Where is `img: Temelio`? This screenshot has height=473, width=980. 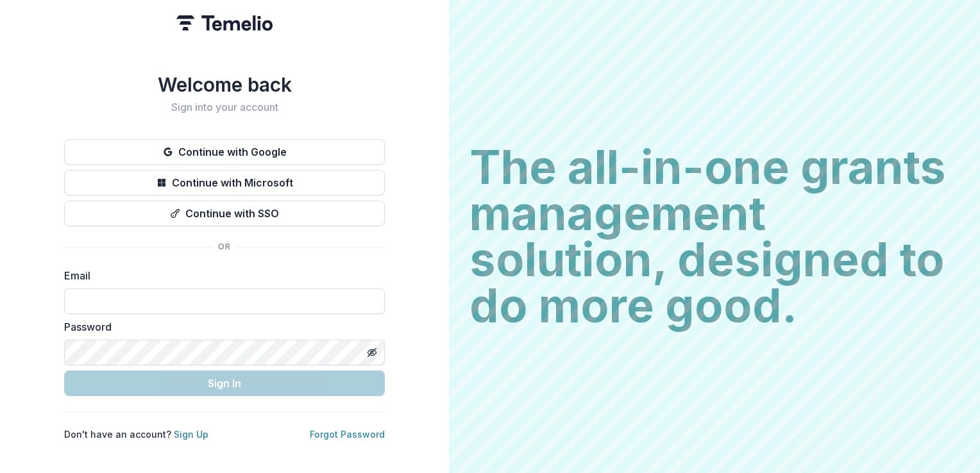
img: Temelio is located at coordinates (225, 23).